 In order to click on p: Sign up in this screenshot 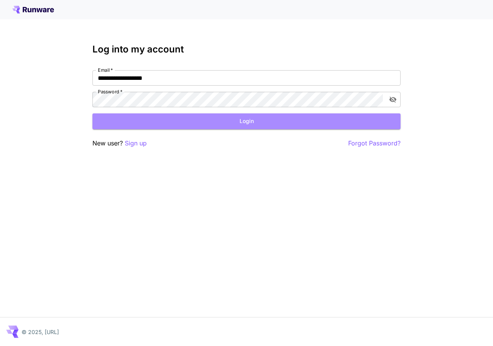, I will do `click(136, 143)`.